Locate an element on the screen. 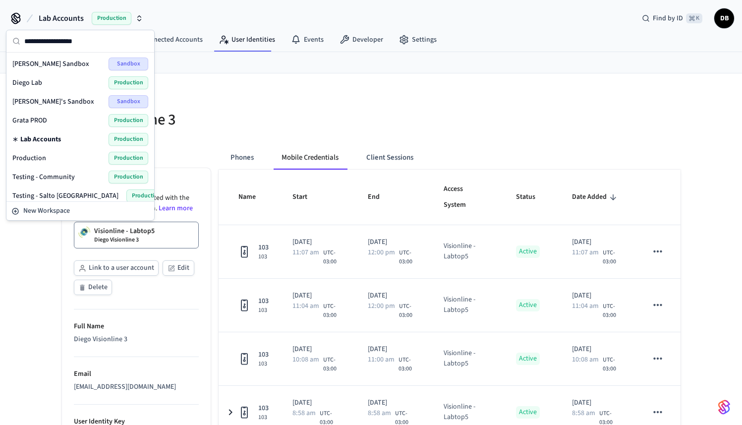 The height and width of the screenshot is (425, 742). button: Delete is located at coordinates (93, 287).